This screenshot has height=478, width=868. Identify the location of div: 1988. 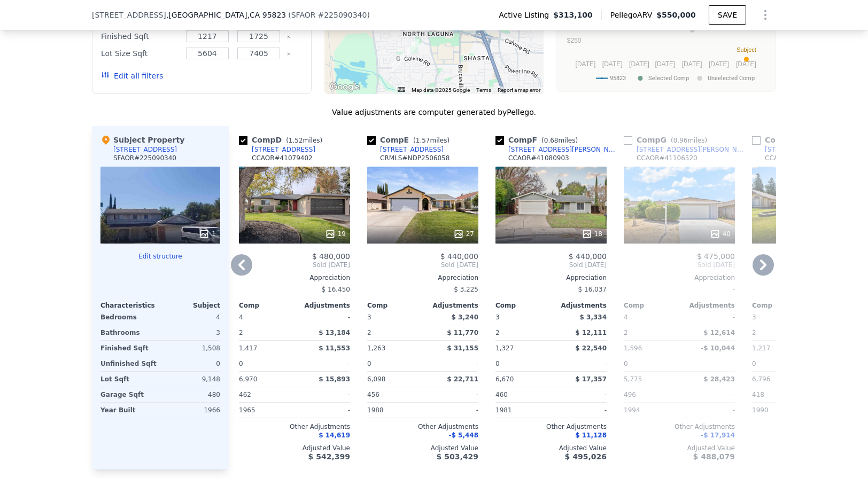
(394, 410).